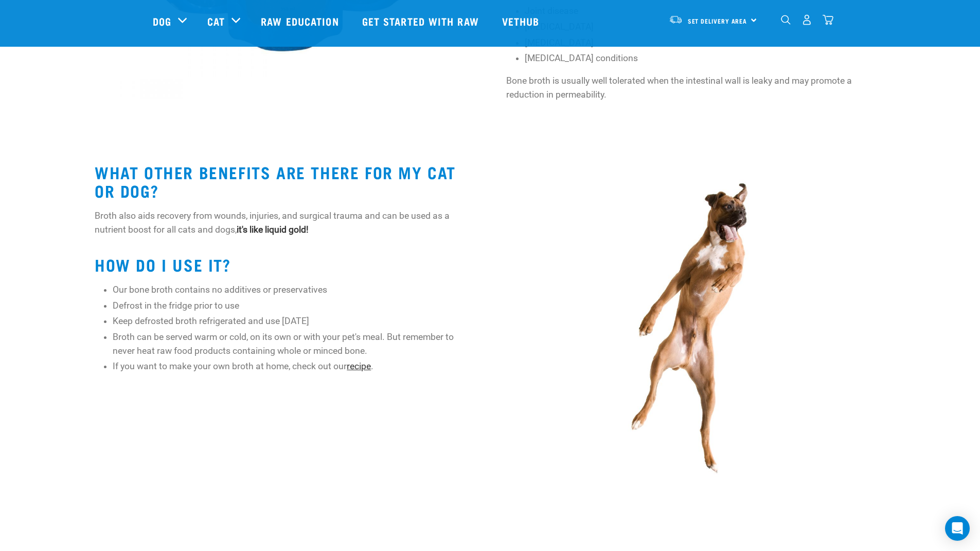 The width and height of the screenshot is (980, 551). Describe the element at coordinates (695, 324) in the screenshot. I see `img: boxer-middle.jpg` at that location.